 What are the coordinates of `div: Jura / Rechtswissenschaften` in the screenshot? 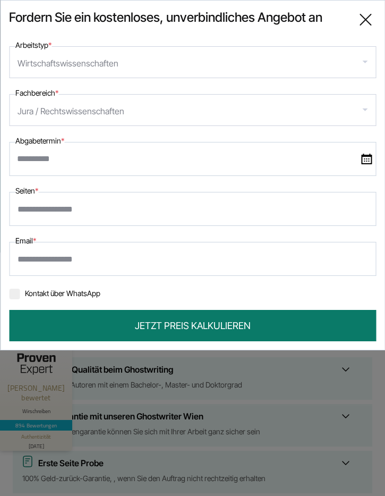 It's located at (71, 111).